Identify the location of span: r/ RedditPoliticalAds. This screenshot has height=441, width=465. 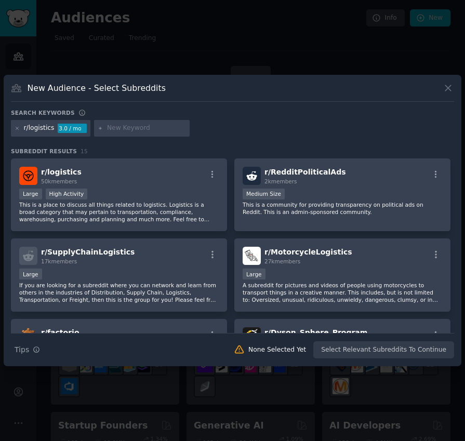
(305, 172).